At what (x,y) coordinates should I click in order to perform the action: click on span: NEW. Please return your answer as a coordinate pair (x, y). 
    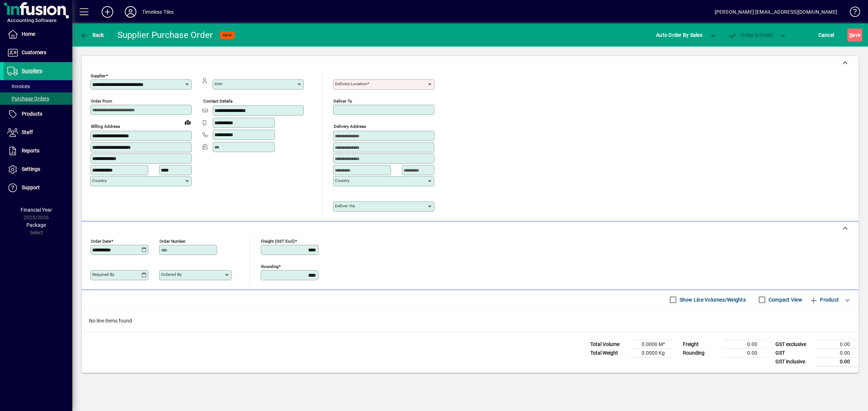
    Looking at the image, I should click on (227, 35).